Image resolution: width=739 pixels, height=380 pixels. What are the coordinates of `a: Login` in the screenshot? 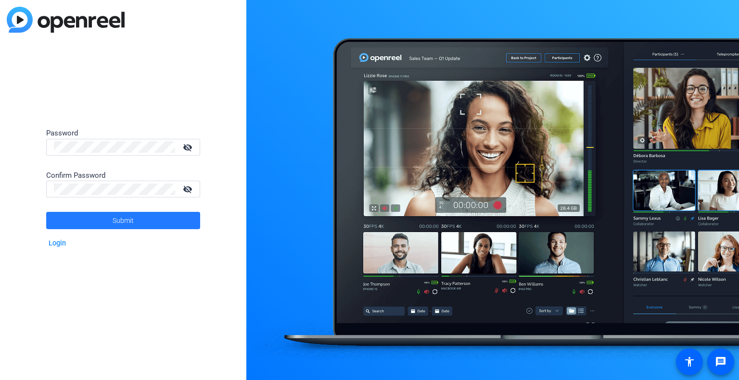 It's located at (57, 243).